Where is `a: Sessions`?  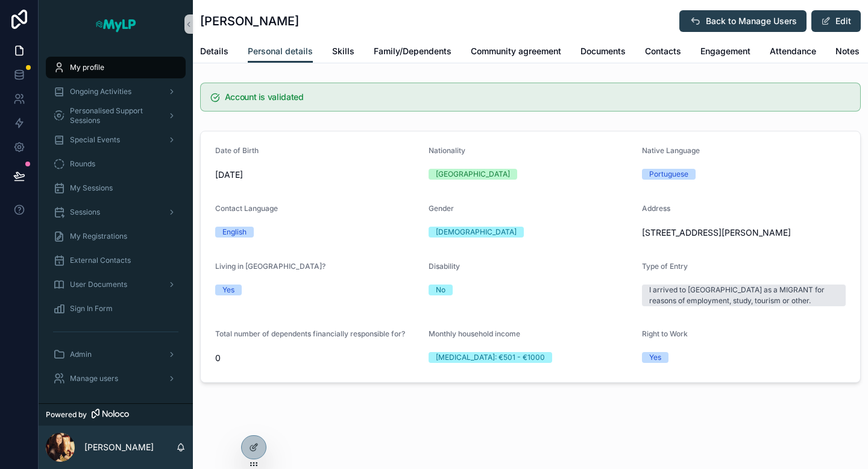
a: Sessions is located at coordinates (115, 212).